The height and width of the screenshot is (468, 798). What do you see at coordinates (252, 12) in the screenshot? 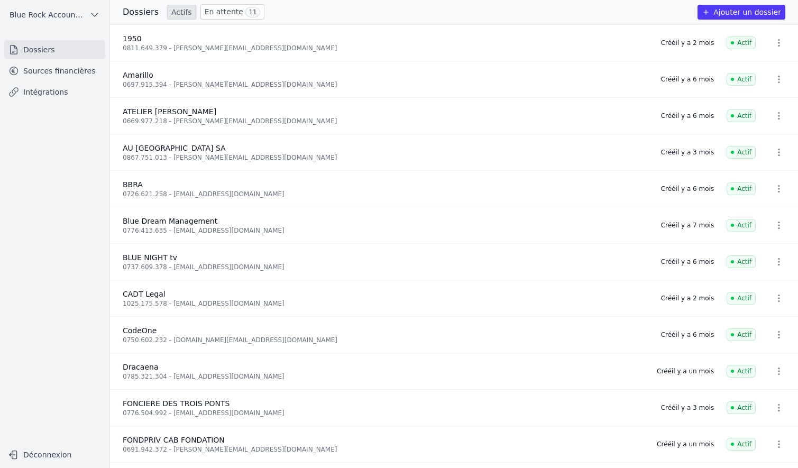
I see `span: 11` at bounding box center [252, 12].